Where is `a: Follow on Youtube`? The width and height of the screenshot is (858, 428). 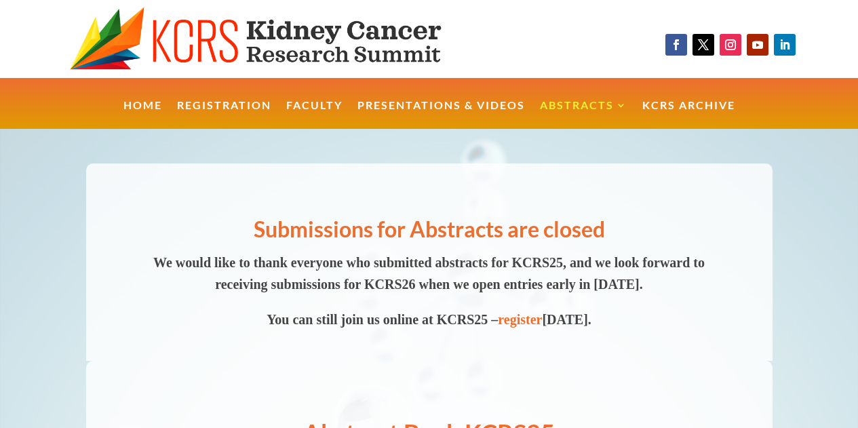 a: Follow on Youtube is located at coordinates (758, 45).